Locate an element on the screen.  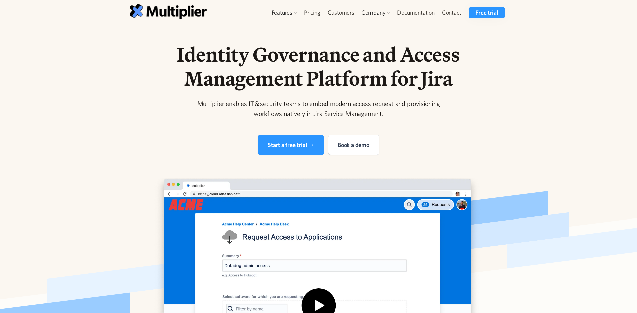
a: Pricing is located at coordinates (312, 13).